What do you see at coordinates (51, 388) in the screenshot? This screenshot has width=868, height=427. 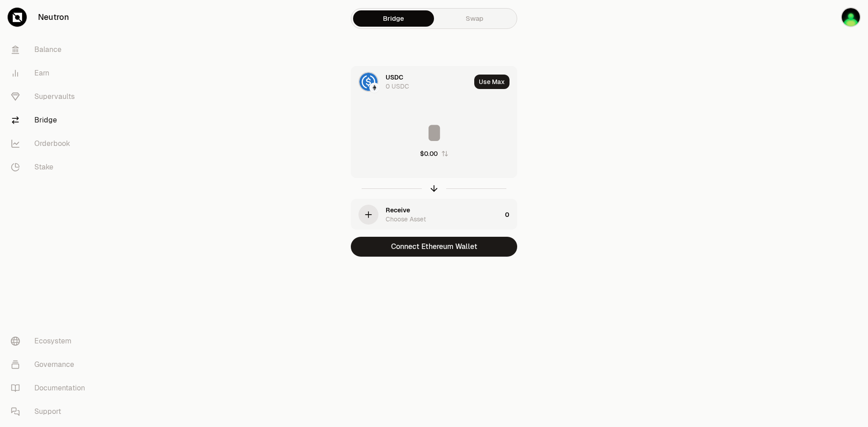 I see `a: Documentation` at bounding box center [51, 388].